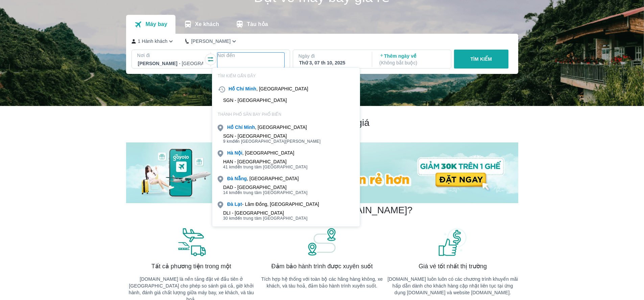 The image size is (644, 300). Describe the element at coordinates (480, 59) in the screenshot. I see `button: TÌM KIẾM` at that location.